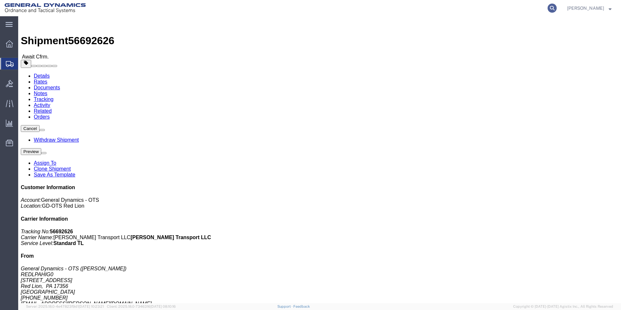 Image resolution: width=621 pixels, height=310 pixels. What do you see at coordinates (141, 306) in the screenshot?
I see `span: Client: 2025.18.0-7346316` at bounding box center [141, 306].